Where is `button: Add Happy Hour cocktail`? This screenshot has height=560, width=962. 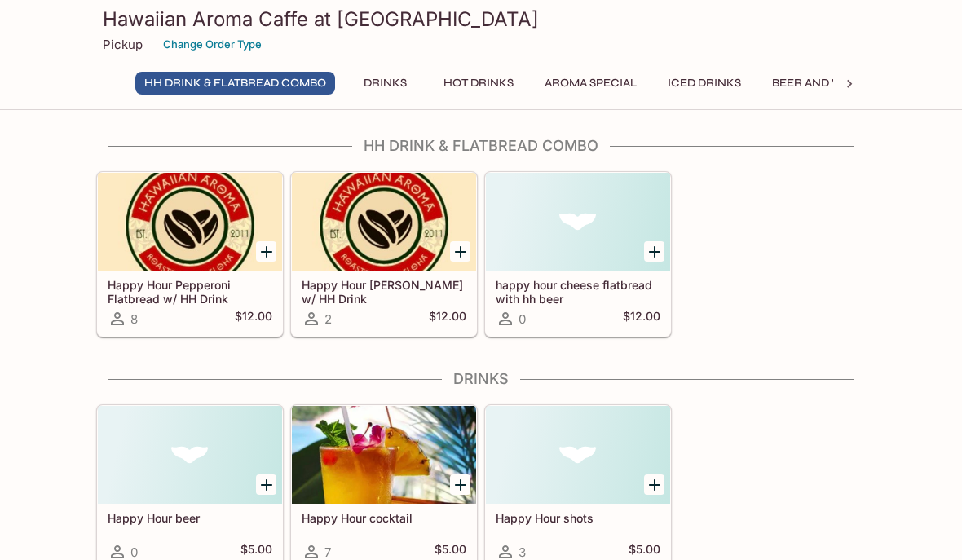
button: Add Happy Hour cocktail is located at coordinates (460, 484).